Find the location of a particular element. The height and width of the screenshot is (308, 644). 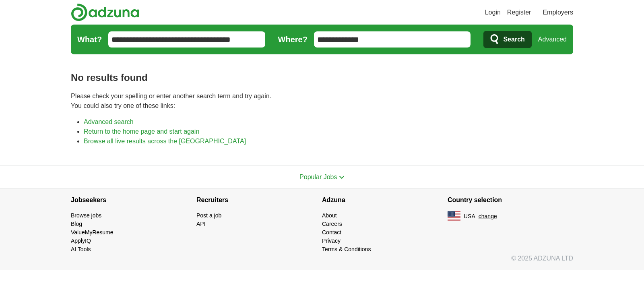

a: Register is located at coordinates (519, 12).